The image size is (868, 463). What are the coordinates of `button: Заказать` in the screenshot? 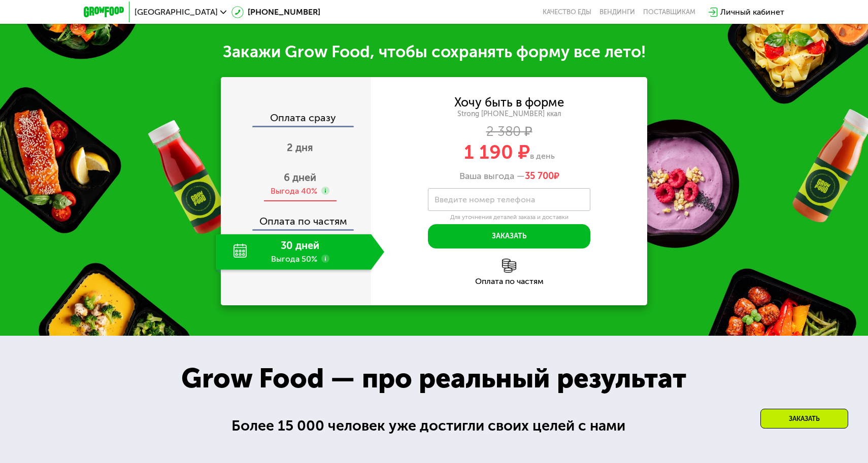 It's located at (509, 236).